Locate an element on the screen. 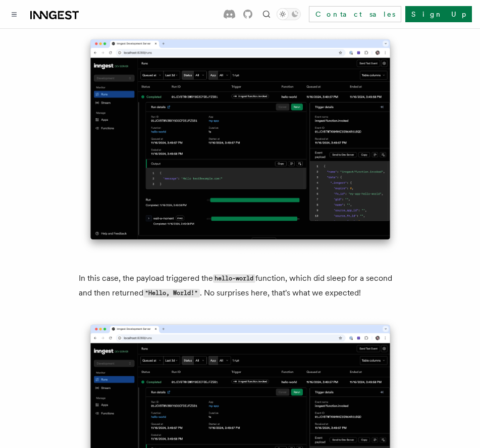  button: Find something... is located at coordinates (266, 14).